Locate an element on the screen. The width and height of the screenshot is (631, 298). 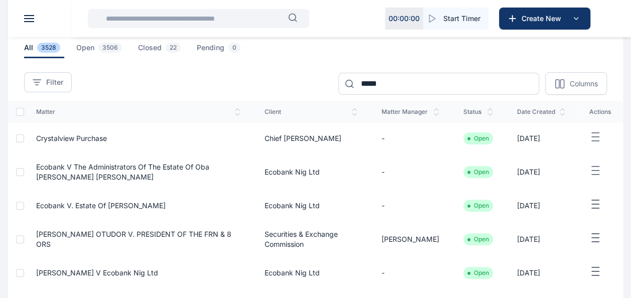
span: Filter is located at coordinates (55, 82).